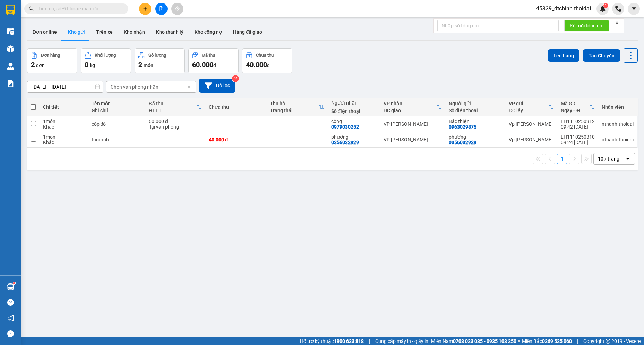 The width and height of the screenshot is (644, 345). What do you see at coordinates (93, 65) in the screenshot?
I see `span: kg` at bounding box center [93, 65].